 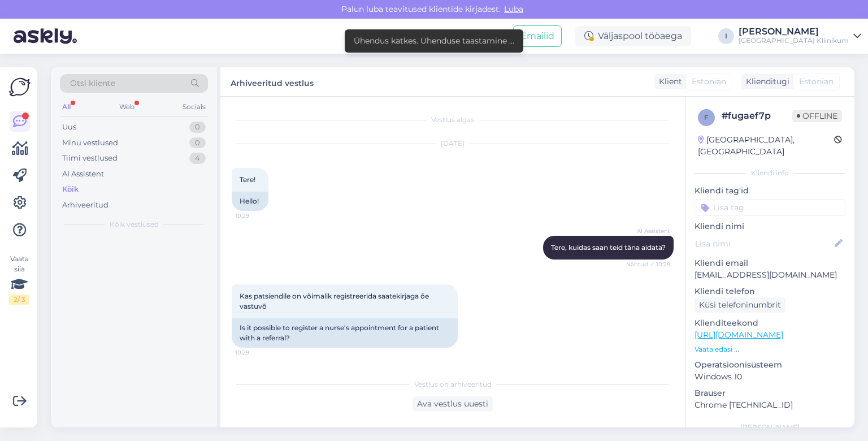 I want to click on span: Tere, kuidas saan teid täna aidata?, so click(x=608, y=247).